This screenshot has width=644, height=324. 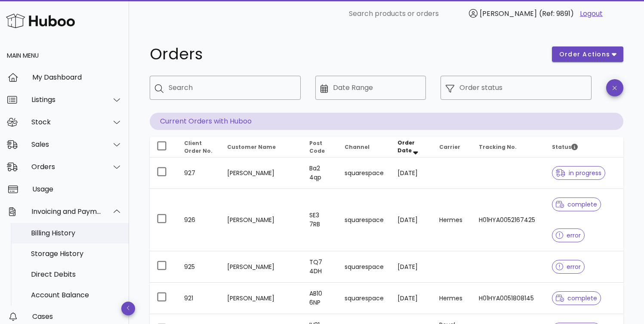 What do you see at coordinates (77, 253) in the screenshot?
I see `div: Storage History` at bounding box center [77, 253].